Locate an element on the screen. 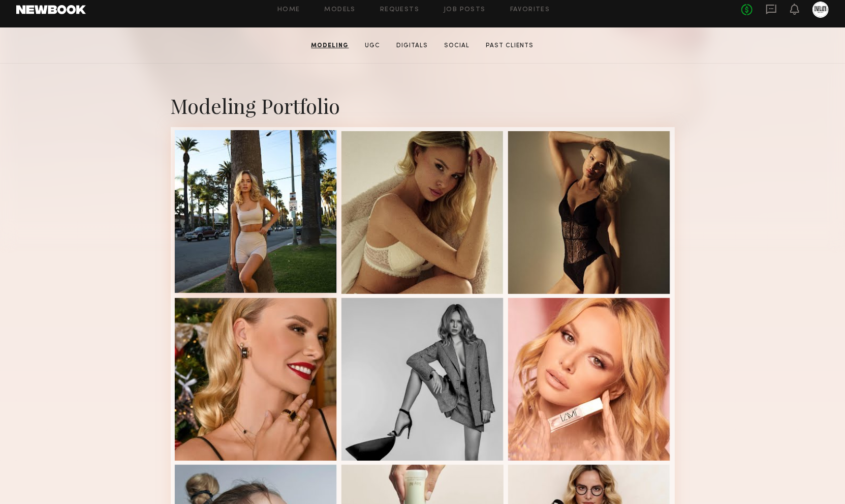  div: Modeling Portfolio is located at coordinates (423, 105).